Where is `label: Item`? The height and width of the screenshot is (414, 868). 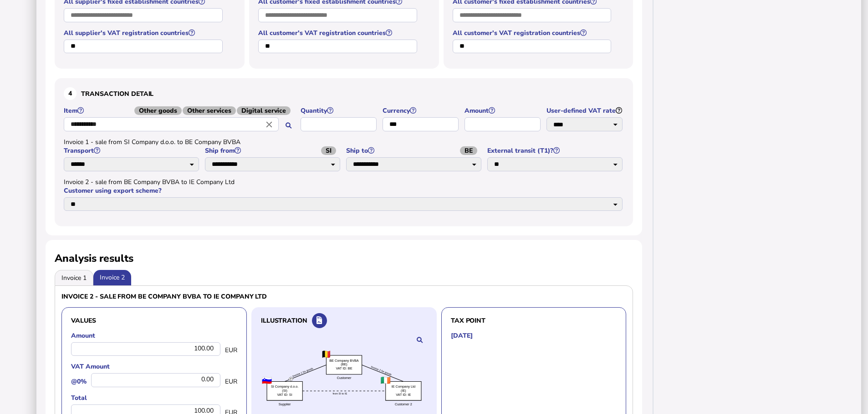
label: Item is located at coordinates (180, 111).